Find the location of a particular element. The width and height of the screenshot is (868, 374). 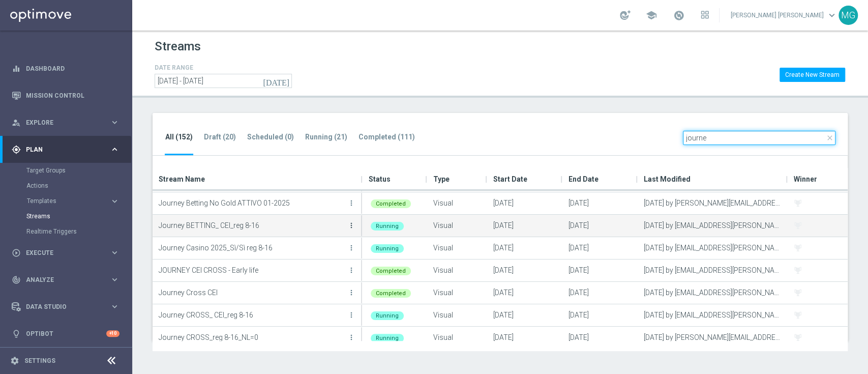

div: Explore is located at coordinates (60, 123).